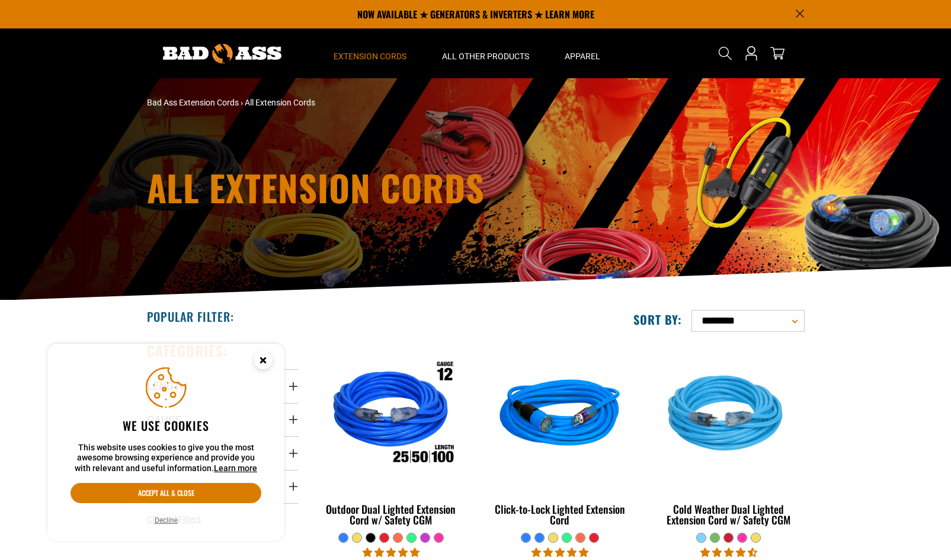 The width and height of the screenshot is (951, 560). What do you see at coordinates (560, 415) in the screenshot?
I see `img: blue` at bounding box center [560, 415].